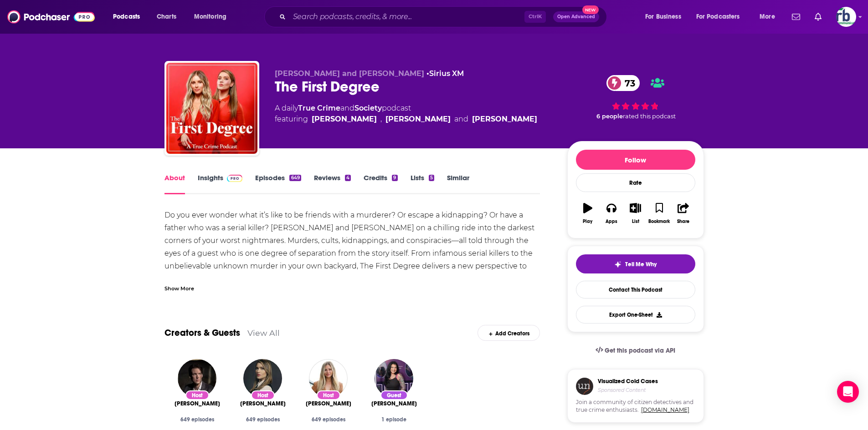  I want to click on a: Sirius XM, so click(446, 73).